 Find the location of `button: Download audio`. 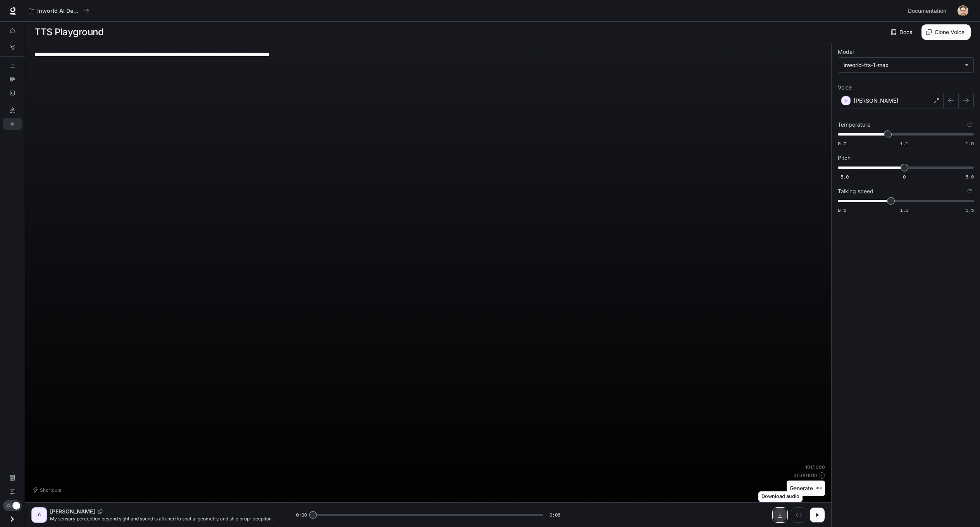

button: Download audio is located at coordinates (780, 515).